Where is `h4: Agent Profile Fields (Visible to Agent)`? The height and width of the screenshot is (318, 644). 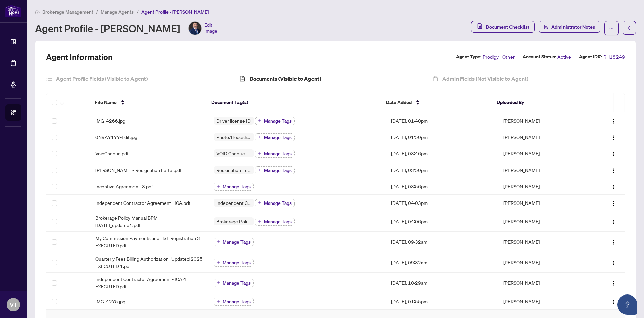 h4: Agent Profile Fields (Visible to Agent) is located at coordinates (102, 79).